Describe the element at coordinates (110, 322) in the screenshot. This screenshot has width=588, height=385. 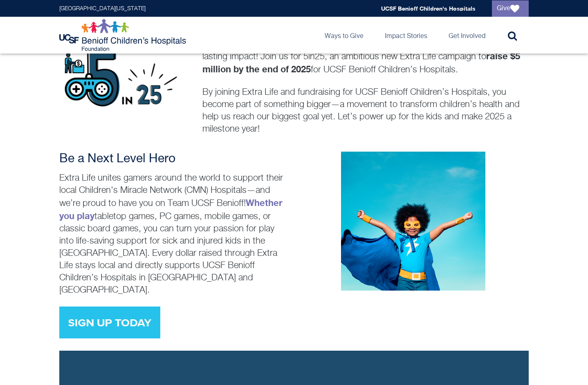
I see `img: Sign up for Extra Life` at that location.